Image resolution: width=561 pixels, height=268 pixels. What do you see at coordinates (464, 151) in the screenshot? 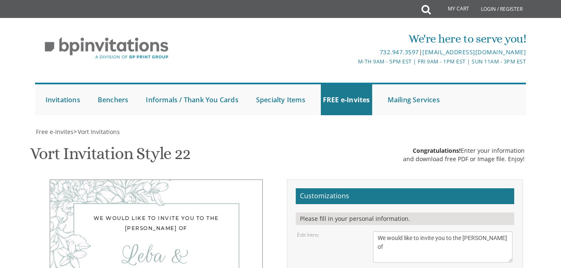
I see `div: Enter your information` at bounding box center [464, 151].